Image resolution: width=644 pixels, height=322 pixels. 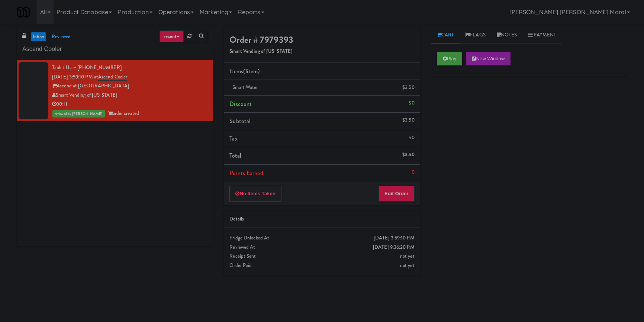 What do you see at coordinates (322, 40) in the screenshot?
I see `h4: Order # 7979393` at bounding box center [322, 40].